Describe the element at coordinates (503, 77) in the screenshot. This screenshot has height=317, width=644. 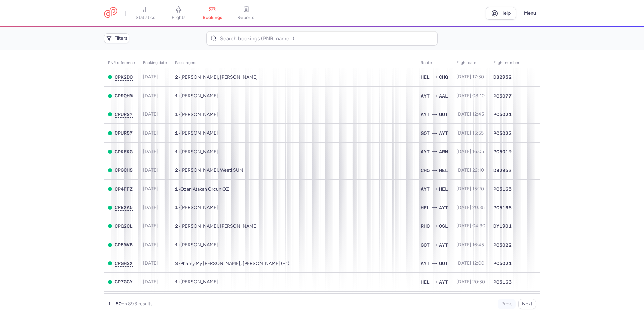
I see `span: D82952` at that location.